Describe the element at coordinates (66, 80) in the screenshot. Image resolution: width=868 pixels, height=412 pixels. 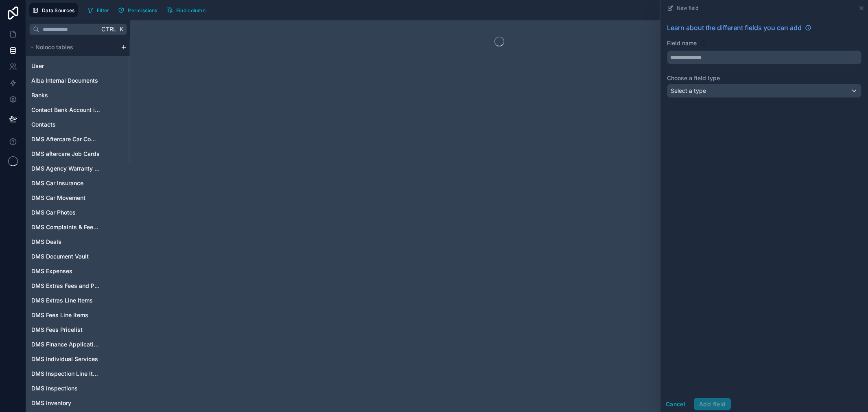
I see `a: Alba Internal Documents` at that location.